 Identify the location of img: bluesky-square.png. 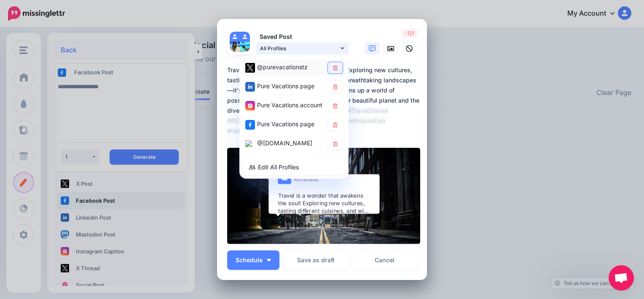
(249, 144).